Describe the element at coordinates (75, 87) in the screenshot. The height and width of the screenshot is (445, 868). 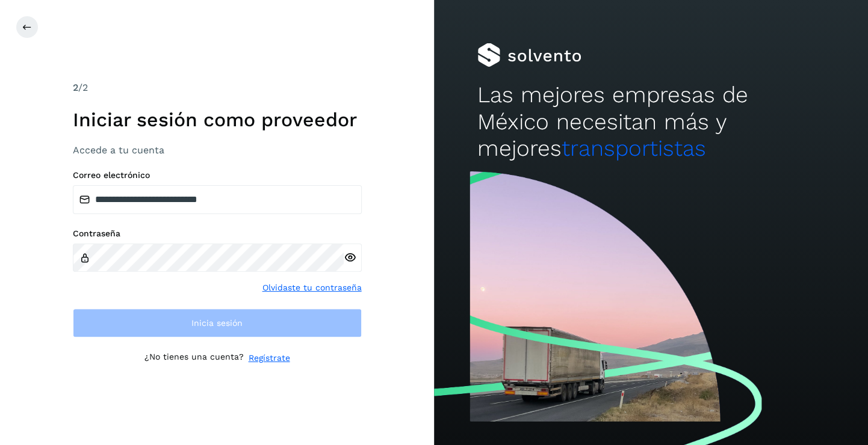
I see `span: 2` at that location.